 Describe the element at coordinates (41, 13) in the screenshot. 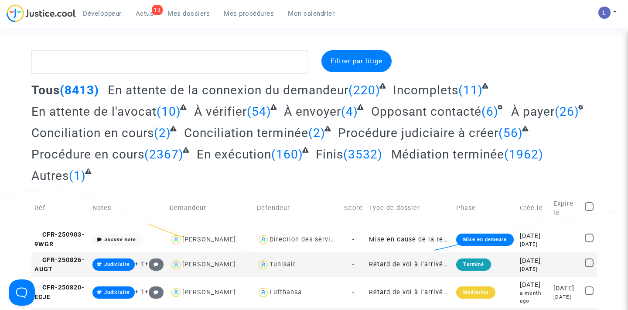

I see `img: jc-logo.svg` at that location.